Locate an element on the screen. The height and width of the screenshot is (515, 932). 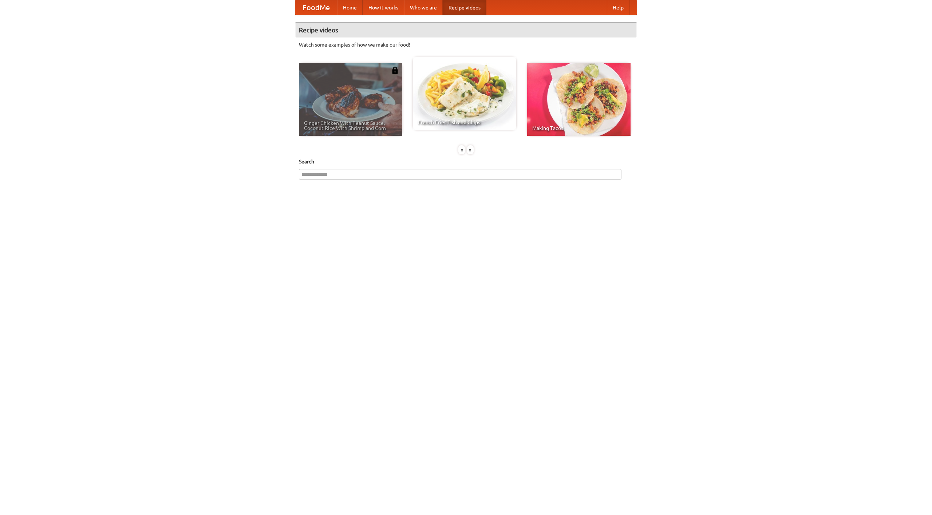
a: Home is located at coordinates (350, 8).